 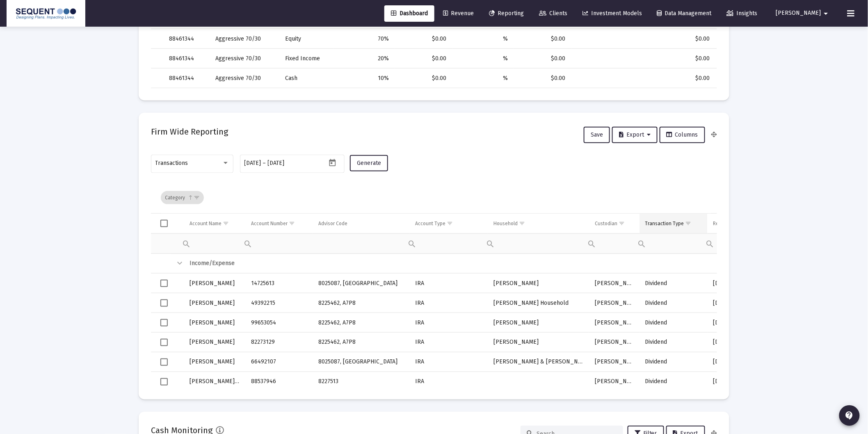 What do you see at coordinates (522, 223) in the screenshot?
I see `span: Show filter options for column 'Household'` at bounding box center [522, 223].